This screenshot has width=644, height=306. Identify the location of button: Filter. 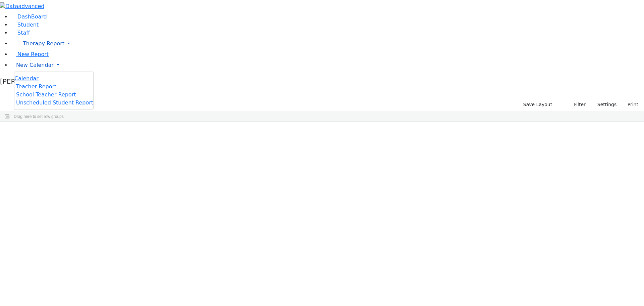
(577, 104).